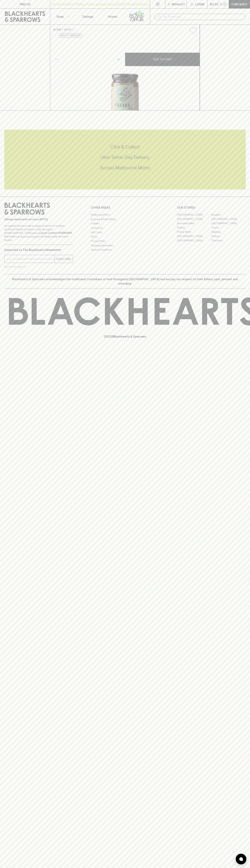 This screenshot has width=250, height=868. I want to click on a: Shipping Information, so click(125, 245).